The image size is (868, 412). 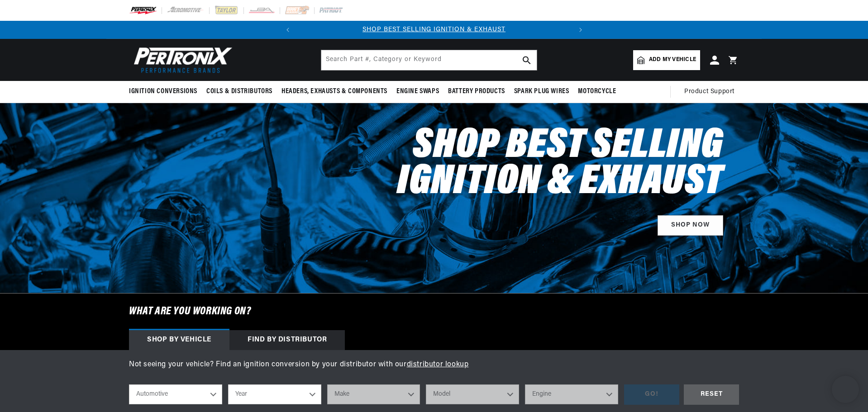 What do you see at coordinates (476, 92) in the screenshot?
I see `span: Battery Products` at bounding box center [476, 92].